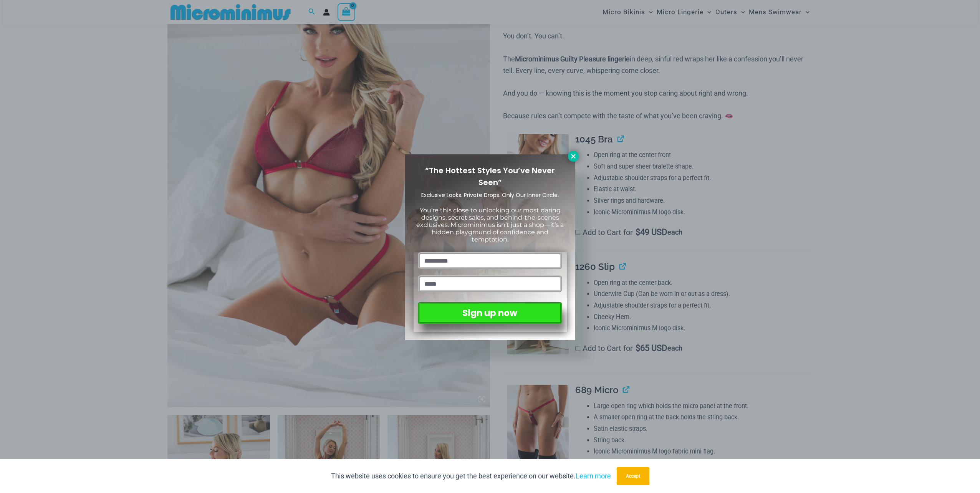 The height and width of the screenshot is (493, 980). Describe the element at coordinates (490, 195) in the screenshot. I see `span: Exclusive Looks. Private Drops. Only Our Inner Circle.` at that location.